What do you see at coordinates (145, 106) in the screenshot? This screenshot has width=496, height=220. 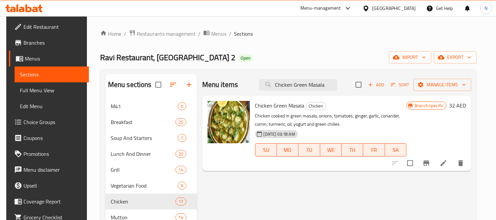 I see `span: M41` at bounding box center [145, 106].